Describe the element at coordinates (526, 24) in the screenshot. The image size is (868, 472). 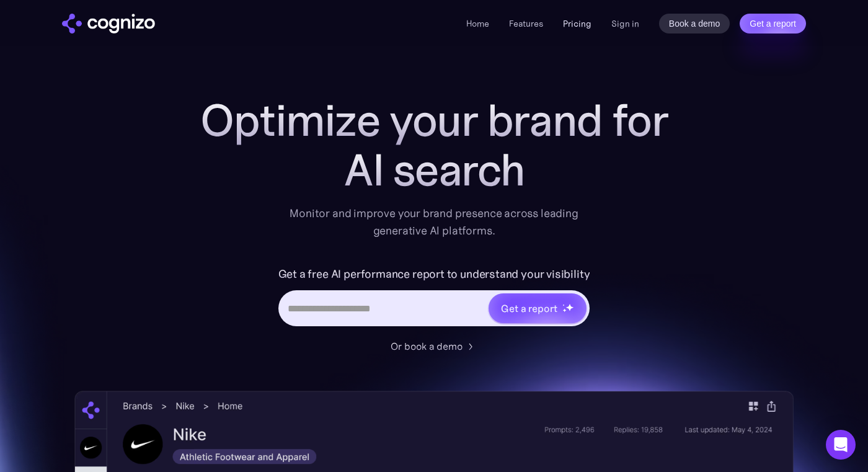
I see `a: Features` at that location.